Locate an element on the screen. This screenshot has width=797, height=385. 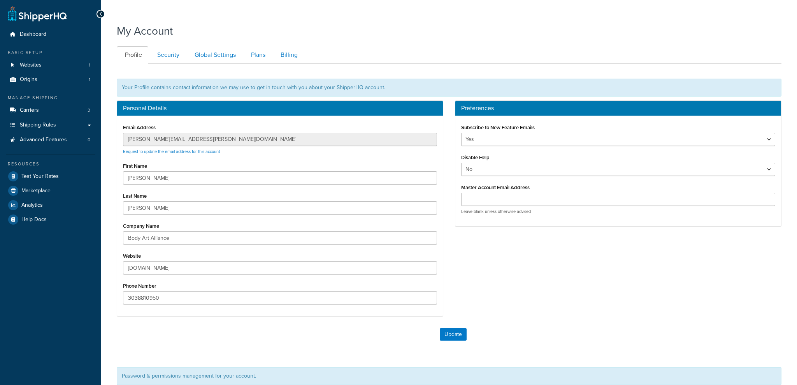
div: Your Profile contains contact information we may use to get in touch with you about your ShipperH... is located at coordinates (449, 88).